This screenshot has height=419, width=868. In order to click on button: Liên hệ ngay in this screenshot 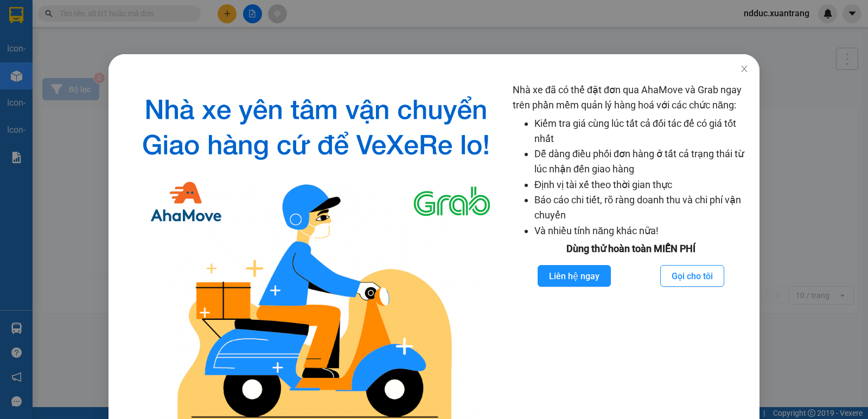, I will do `click(573, 276)`.